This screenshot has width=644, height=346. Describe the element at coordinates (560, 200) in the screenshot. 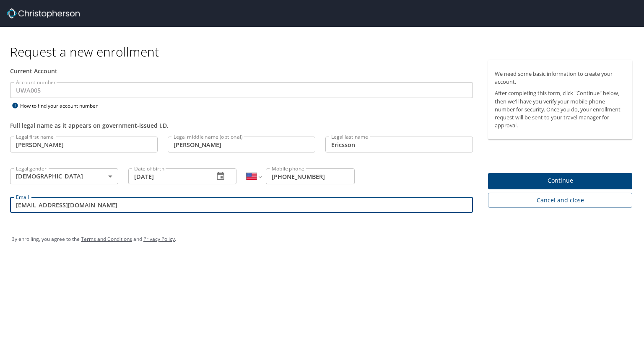

I see `span: Cancel and close` at that location.